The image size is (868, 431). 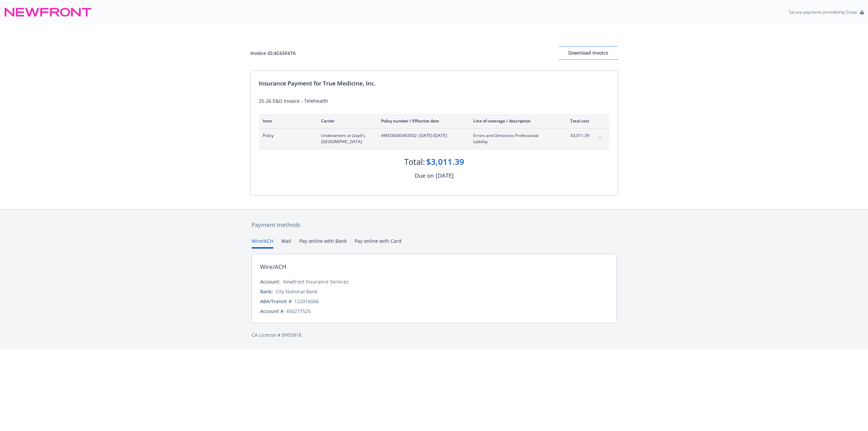 I want to click on div: Due on, so click(x=424, y=175).